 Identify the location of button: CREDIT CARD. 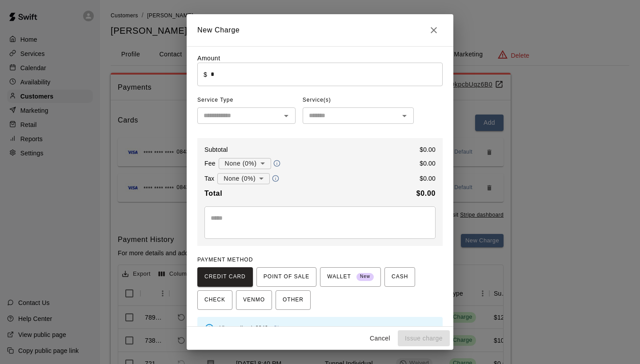
(225, 277).